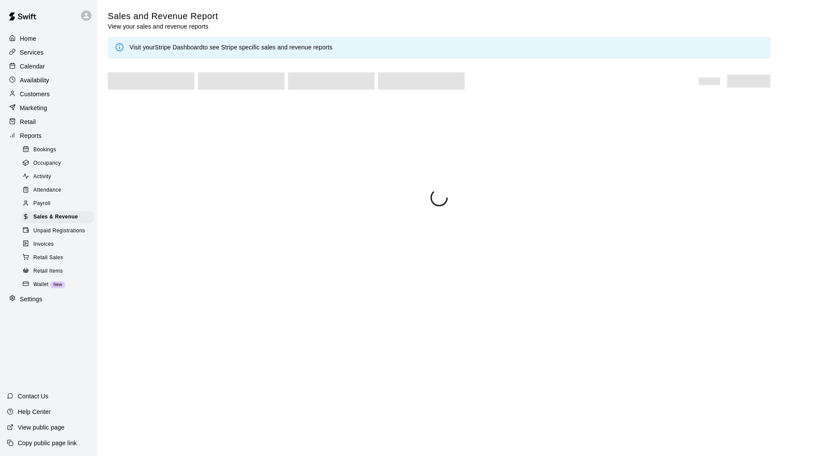 The height and width of the screenshot is (456, 828). What do you see at coordinates (41, 285) in the screenshot?
I see `span: Wallet` at bounding box center [41, 285].